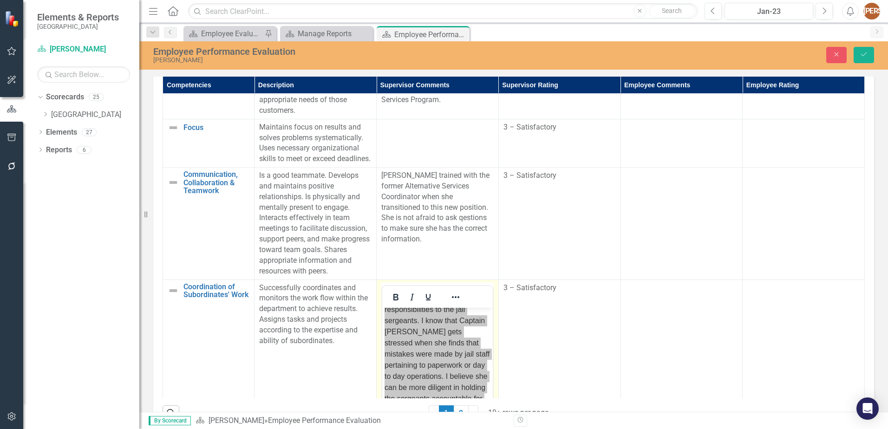  I want to click on a: Elements, so click(61, 132).